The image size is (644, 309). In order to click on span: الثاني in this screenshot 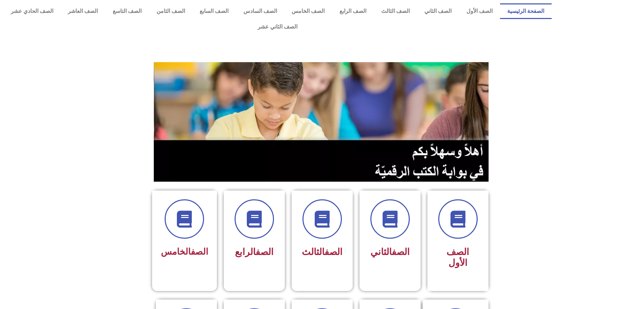, I will do `click(391, 252)`.